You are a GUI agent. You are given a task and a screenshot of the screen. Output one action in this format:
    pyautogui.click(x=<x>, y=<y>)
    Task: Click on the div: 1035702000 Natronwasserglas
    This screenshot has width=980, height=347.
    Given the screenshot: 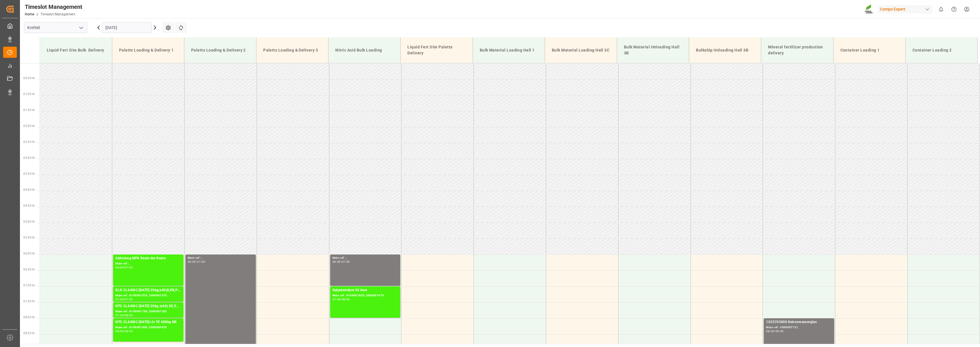 What is the action you would take?
    pyautogui.click(x=799, y=323)
    